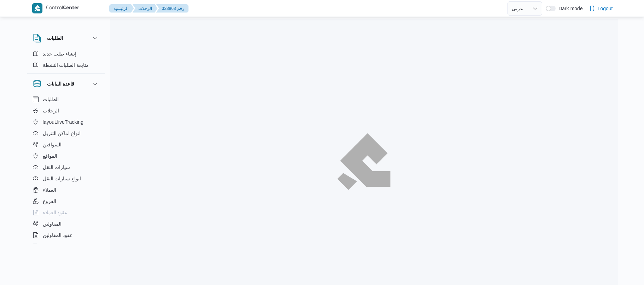 The width and height of the screenshot is (644, 285). I want to click on span: عقود العملاء, so click(56, 212).